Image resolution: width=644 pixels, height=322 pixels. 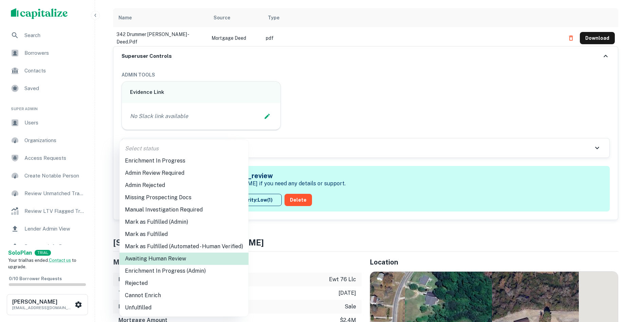 I want to click on li: Mark as Fulfilled (Automated - Human Verified), so click(x=184, y=246).